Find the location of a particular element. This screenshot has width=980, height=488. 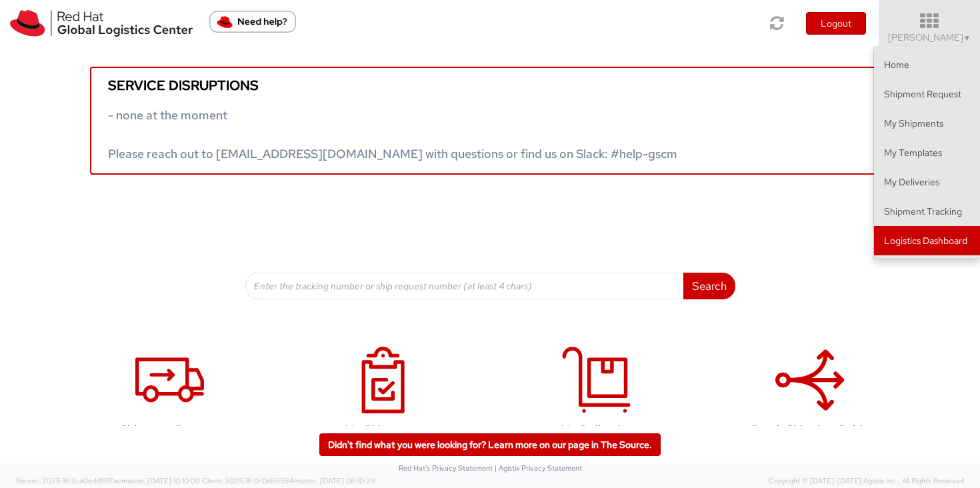

img: rh-logistics-00dfa346123c4ec078e1.svg is located at coordinates (102, 24).